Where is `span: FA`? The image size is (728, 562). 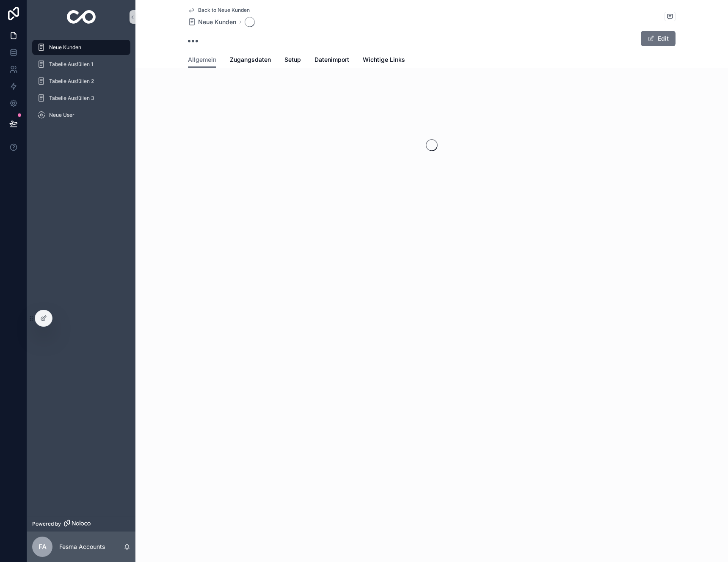
span: FA is located at coordinates (43, 546).